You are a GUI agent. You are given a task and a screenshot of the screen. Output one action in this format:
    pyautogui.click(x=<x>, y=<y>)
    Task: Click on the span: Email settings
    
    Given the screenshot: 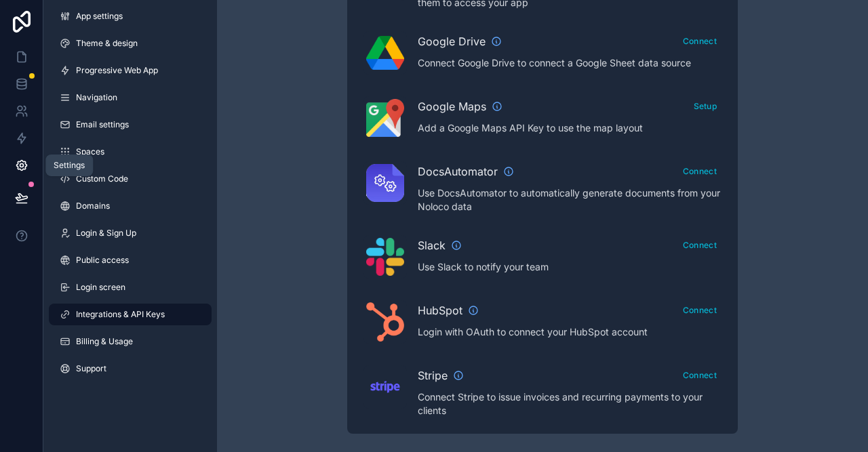 What is the action you would take?
    pyautogui.click(x=102, y=125)
    